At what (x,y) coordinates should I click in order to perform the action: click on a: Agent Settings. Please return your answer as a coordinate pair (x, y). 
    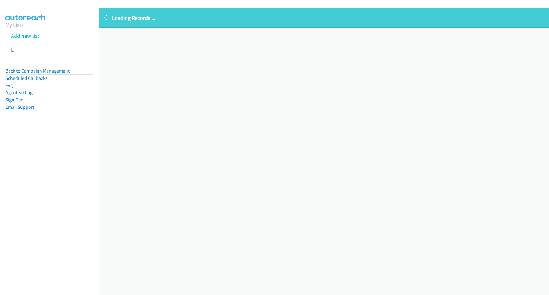
    Looking at the image, I should click on (20, 92).